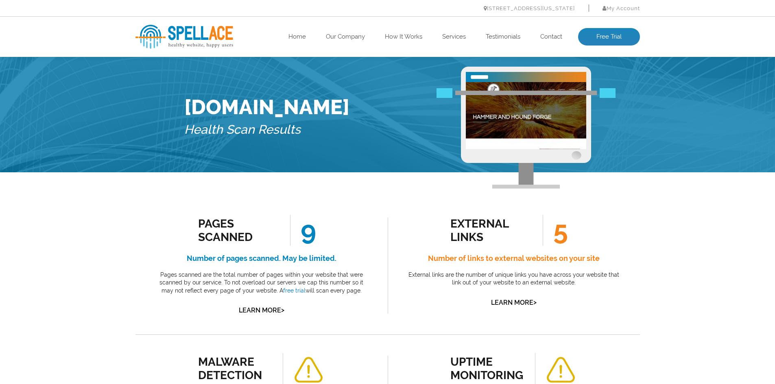  I want to click on span: 9, so click(303, 231).